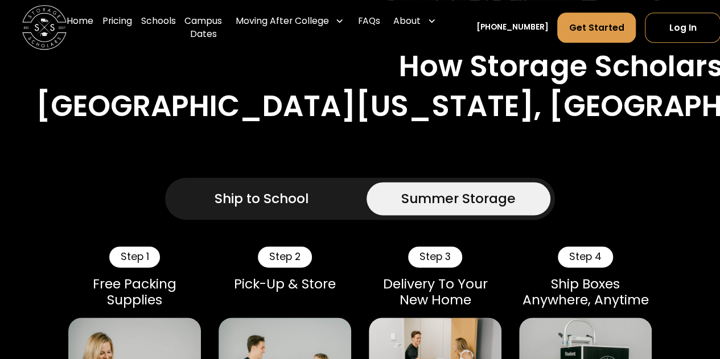  What do you see at coordinates (203, 28) in the screenshot?
I see `a: Campus Dates` at bounding box center [203, 28].